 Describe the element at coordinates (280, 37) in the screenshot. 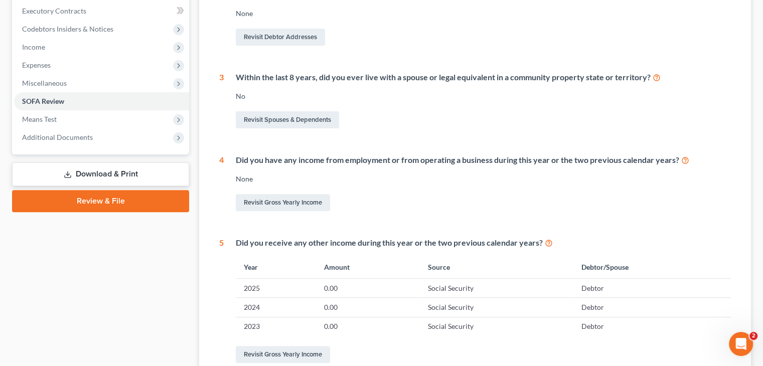

I see `a: Revisit Debtor Addresses` at that location.